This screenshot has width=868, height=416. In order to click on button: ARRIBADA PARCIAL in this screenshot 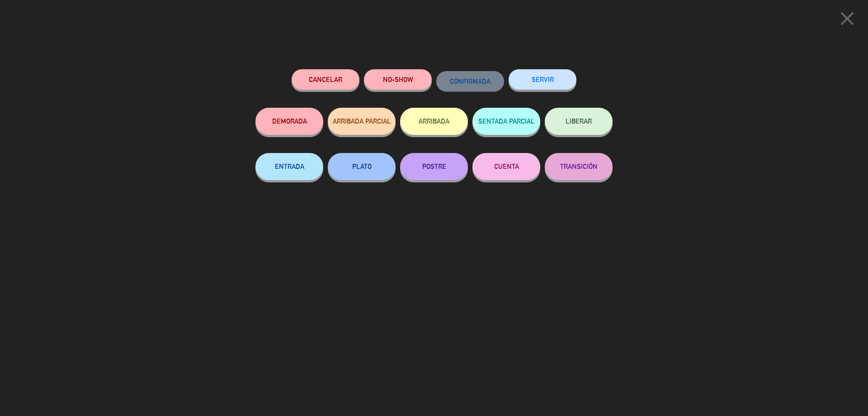, I will do `click(362, 121)`.